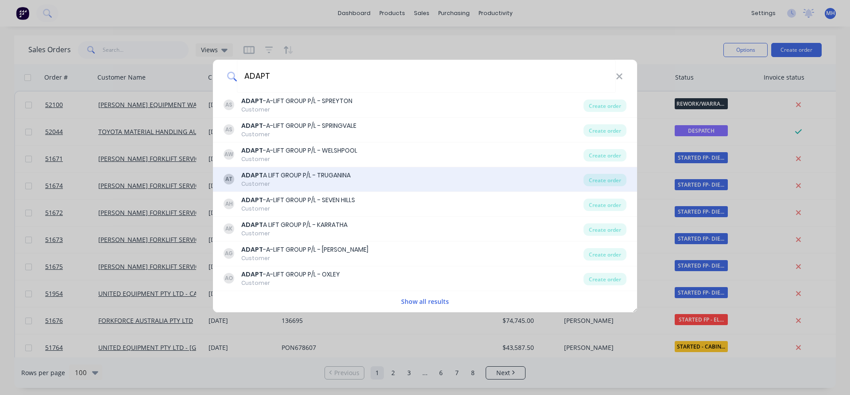 The height and width of the screenshot is (395, 850). What do you see at coordinates (229, 204) in the screenshot?
I see `div: AH` at bounding box center [229, 204].